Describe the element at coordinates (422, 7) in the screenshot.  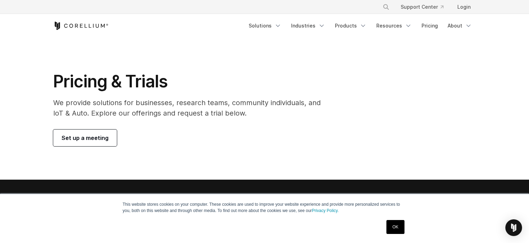
I see `a: Support Center` at that location.